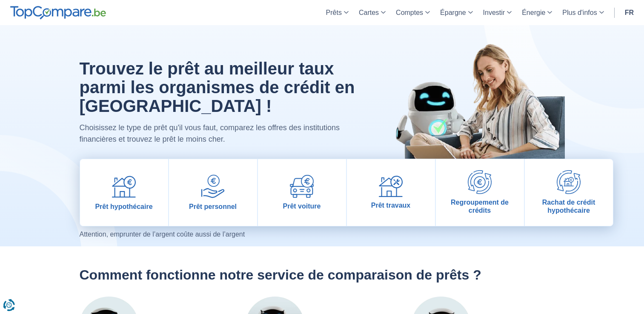 Image resolution: width=644 pixels, height=314 pixels. What do you see at coordinates (58, 13) in the screenshot?
I see `img: TopCompare` at bounding box center [58, 13].